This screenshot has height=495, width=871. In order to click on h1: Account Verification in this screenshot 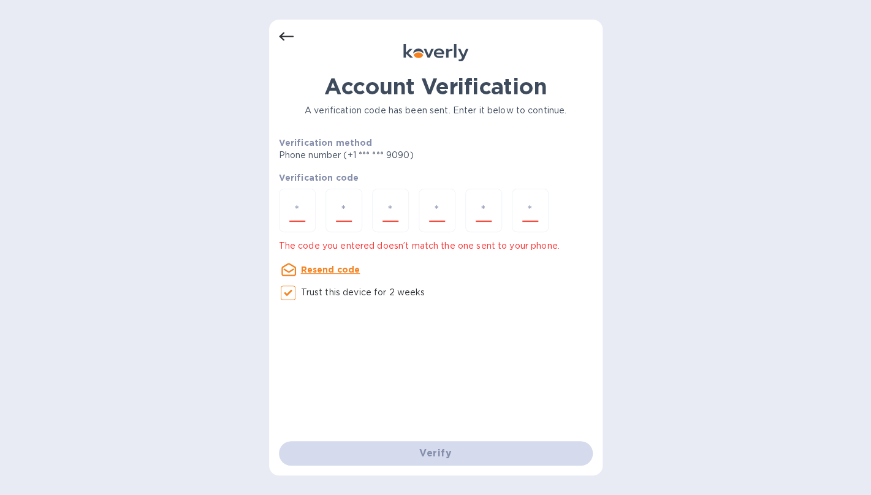, I will do `click(436, 86)`.